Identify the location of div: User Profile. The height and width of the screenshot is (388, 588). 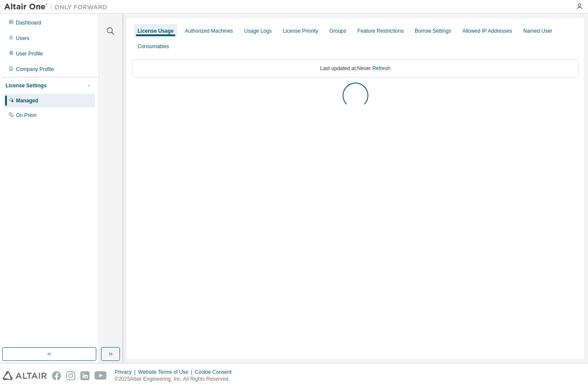
(29, 54).